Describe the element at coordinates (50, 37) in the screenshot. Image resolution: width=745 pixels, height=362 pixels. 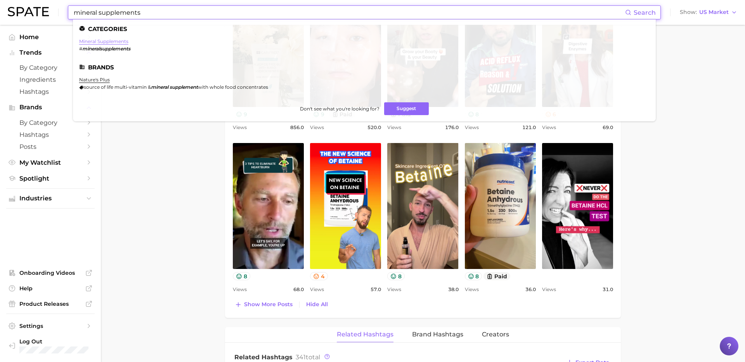
I see `a: Home` at that location.